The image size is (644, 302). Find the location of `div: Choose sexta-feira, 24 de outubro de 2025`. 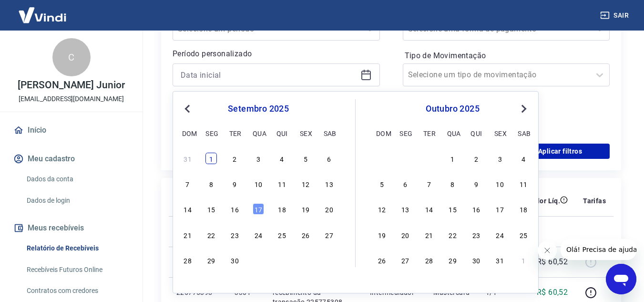

div: Choose sexta-feira, 24 de outubro de 2025 is located at coordinates (500, 235).